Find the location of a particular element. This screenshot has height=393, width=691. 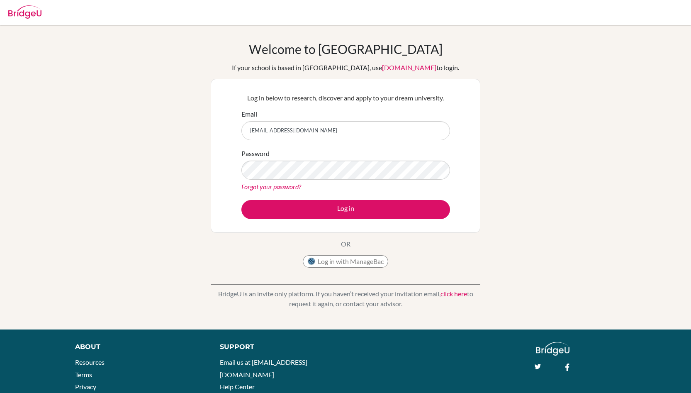

p: BridgeU is an invite only platform. If you haven’t received your invitation email, to request it ... is located at coordinates (346, 299).